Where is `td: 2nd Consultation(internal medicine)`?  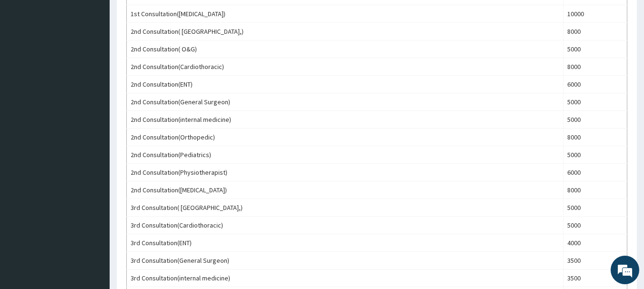
td: 2nd Consultation(internal medicine) is located at coordinates (345, 119).